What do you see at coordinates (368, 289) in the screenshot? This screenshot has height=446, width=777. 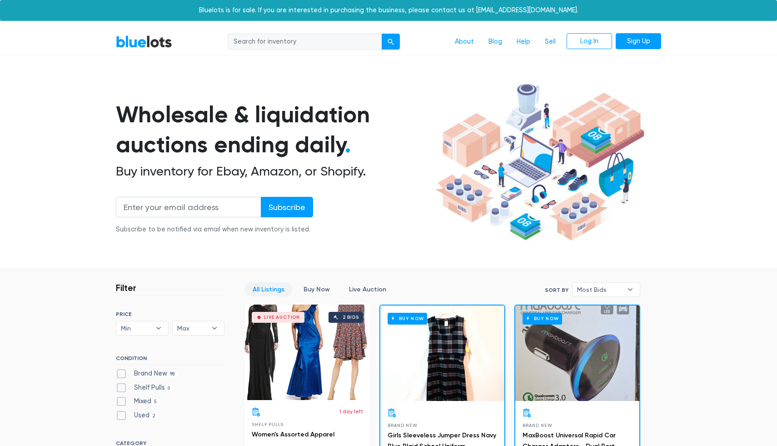 I see `a: Live Auction` at bounding box center [368, 289].